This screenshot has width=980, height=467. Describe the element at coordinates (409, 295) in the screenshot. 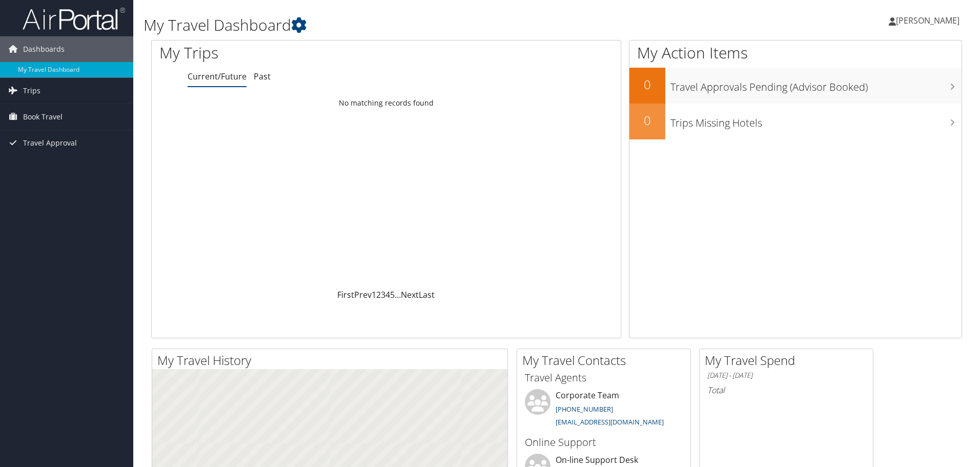

I see `a: Next` at that location.